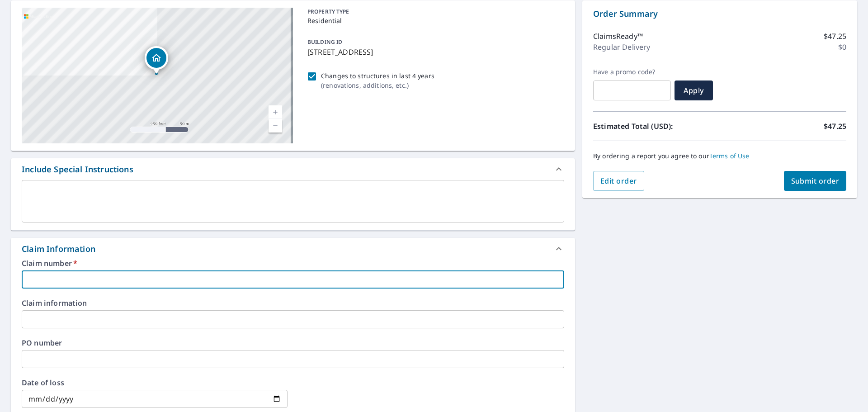 The image size is (868, 412). I want to click on p: Regular Delivery, so click(622, 47).